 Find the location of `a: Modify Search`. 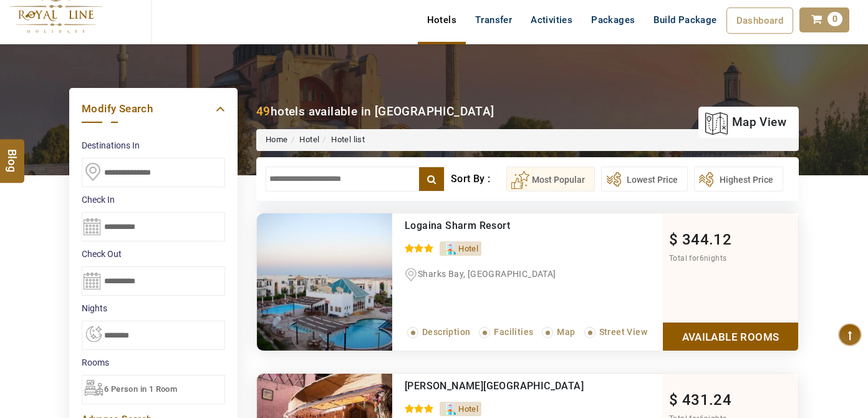

a: Modify Search is located at coordinates (154, 109).